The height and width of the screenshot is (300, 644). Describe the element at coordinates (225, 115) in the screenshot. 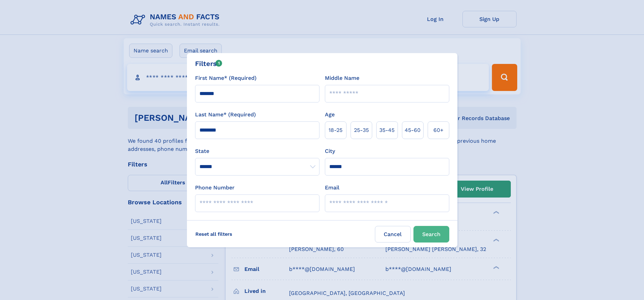

I see `label: Last Name* (Required)` at that location.